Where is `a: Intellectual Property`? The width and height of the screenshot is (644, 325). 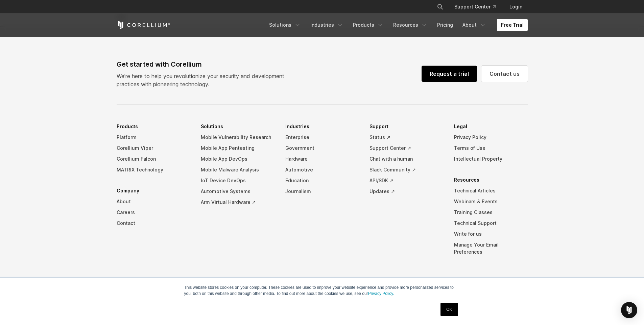 a: Intellectual Property is located at coordinates (491, 159).